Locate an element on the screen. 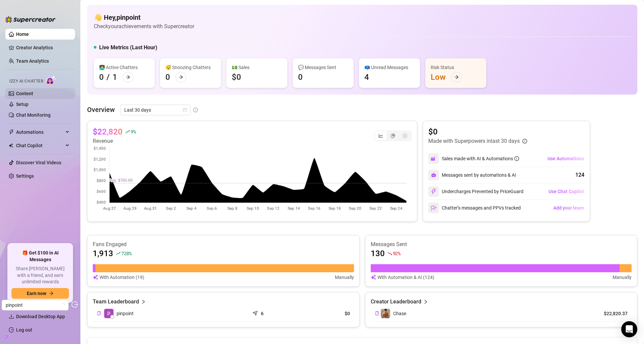 This screenshot has width=644, height=344. div: 😴 Snoozing Chatters is located at coordinates (191, 67).